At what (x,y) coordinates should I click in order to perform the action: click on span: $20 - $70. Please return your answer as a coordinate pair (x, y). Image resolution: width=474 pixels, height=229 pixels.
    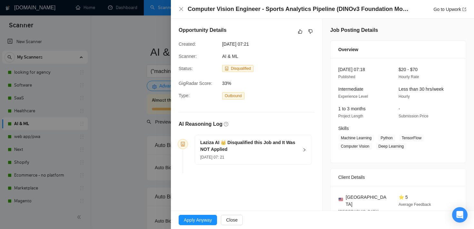
    Looking at the image, I should click on (408, 70).